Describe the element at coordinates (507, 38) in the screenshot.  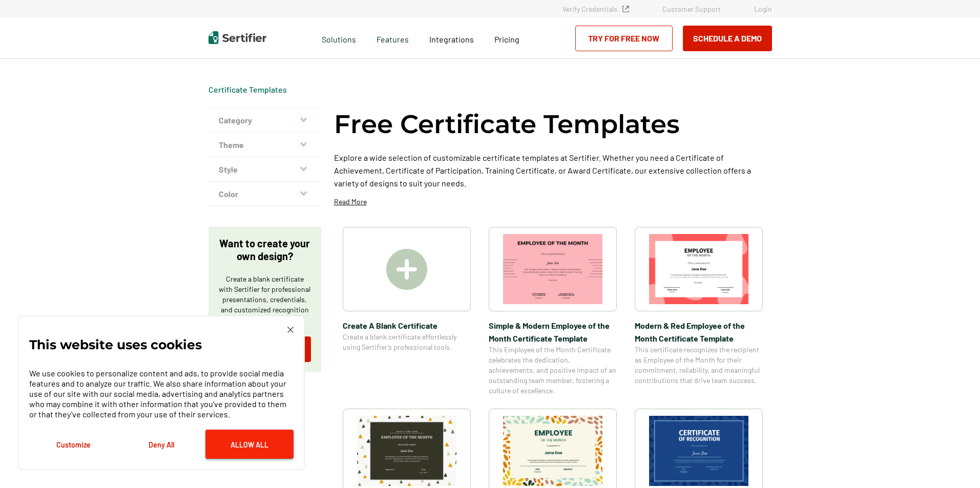
I see `a: Pricing` at that location.